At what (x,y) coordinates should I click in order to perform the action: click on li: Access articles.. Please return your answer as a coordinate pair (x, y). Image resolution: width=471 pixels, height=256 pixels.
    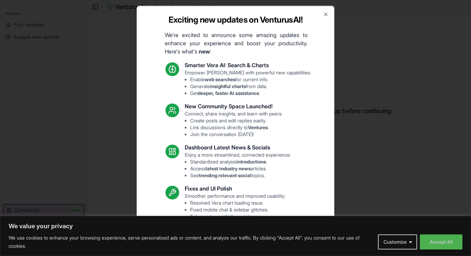
    Looking at the image, I should click on (240, 168).